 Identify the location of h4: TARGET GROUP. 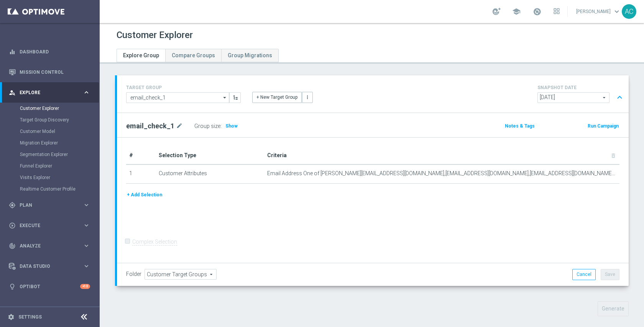
(184, 87).